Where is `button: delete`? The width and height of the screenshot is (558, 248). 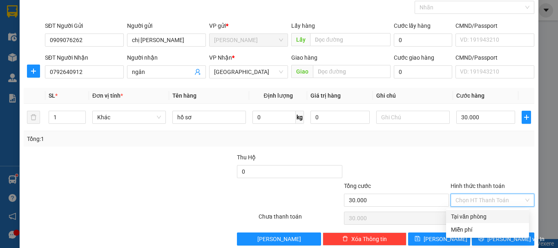 button: delete is located at coordinates (33, 117).